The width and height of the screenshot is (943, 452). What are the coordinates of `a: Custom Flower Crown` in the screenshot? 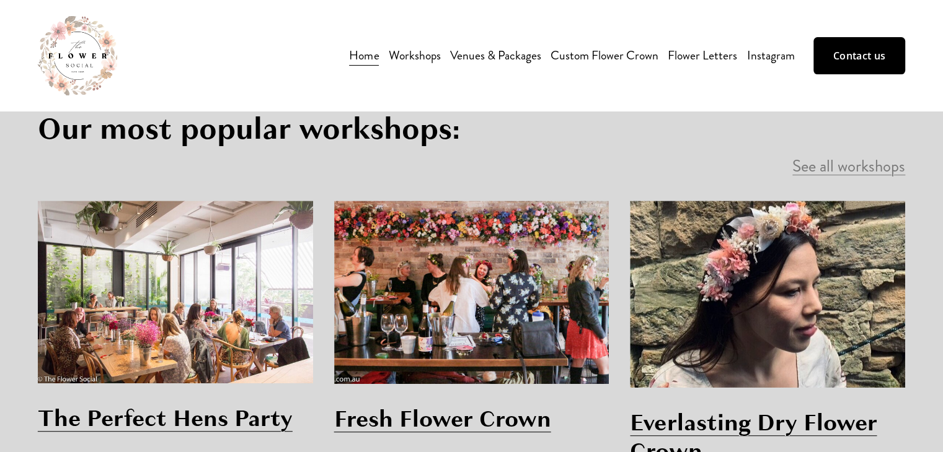 It's located at (604, 55).